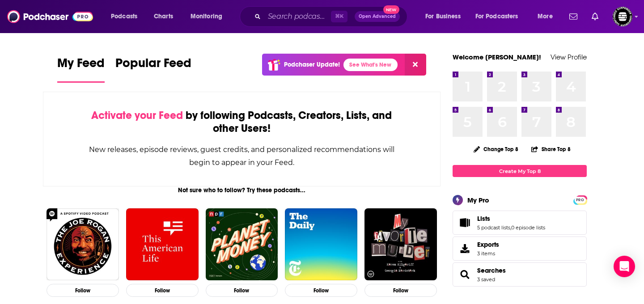 This screenshot has width=644, height=304. I want to click on span: More, so click(545, 16).